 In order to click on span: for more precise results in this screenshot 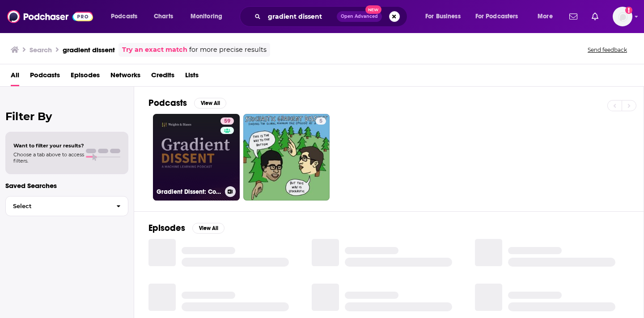, I will do `click(228, 50)`.